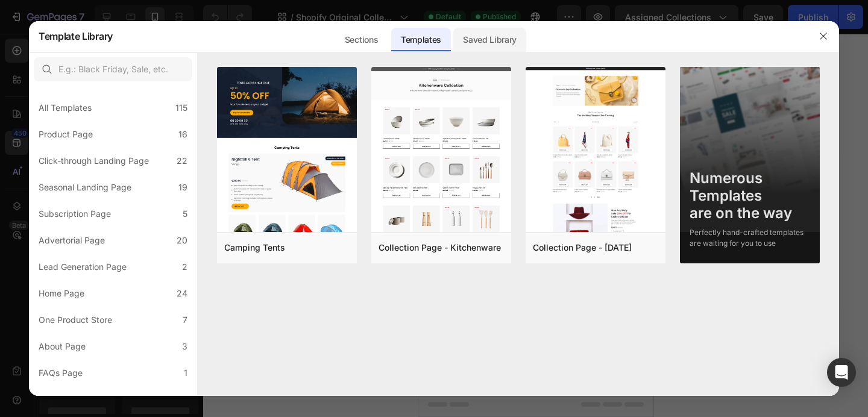 The width and height of the screenshot is (868, 417). What do you see at coordinates (116, 164) in the screenshot?
I see `span: inspired by CRO experts` at bounding box center [116, 164].